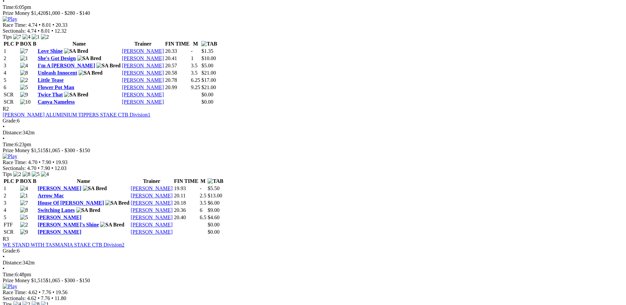 This screenshot has height=305, width=626. What do you see at coordinates (313, 121) in the screenshot?
I see `div: 6` at bounding box center [313, 121].